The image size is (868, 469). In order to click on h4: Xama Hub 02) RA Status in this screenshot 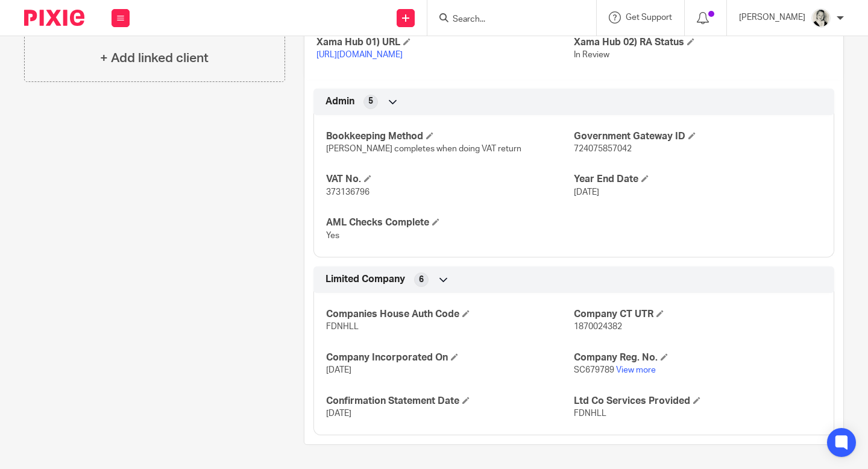, I will do `click(702, 42)`.